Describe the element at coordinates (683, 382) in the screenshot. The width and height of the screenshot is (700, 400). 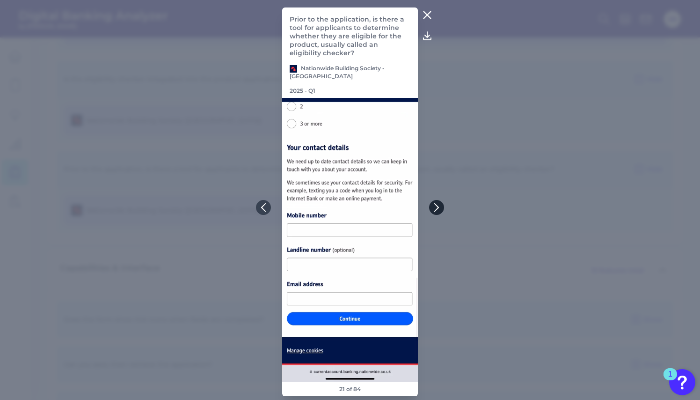
I see `button: Open Resource Center, 1 new notification` at that location.